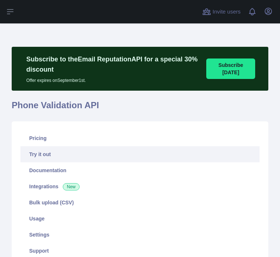  I want to click on a: Usage, so click(140, 218).